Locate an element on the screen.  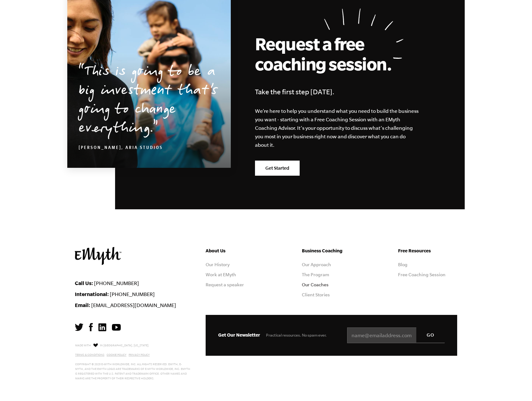
img: Facebook is located at coordinates (91, 327).